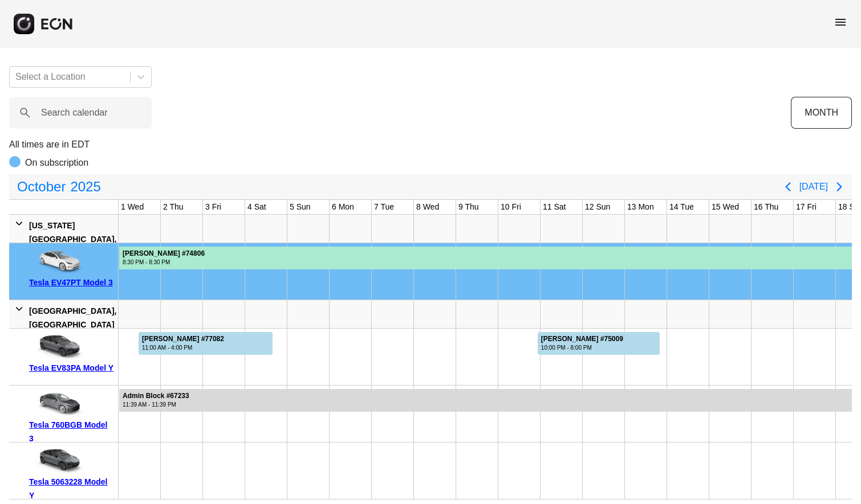 This screenshot has width=861, height=504. I want to click on div: 4 Sat, so click(256, 207).